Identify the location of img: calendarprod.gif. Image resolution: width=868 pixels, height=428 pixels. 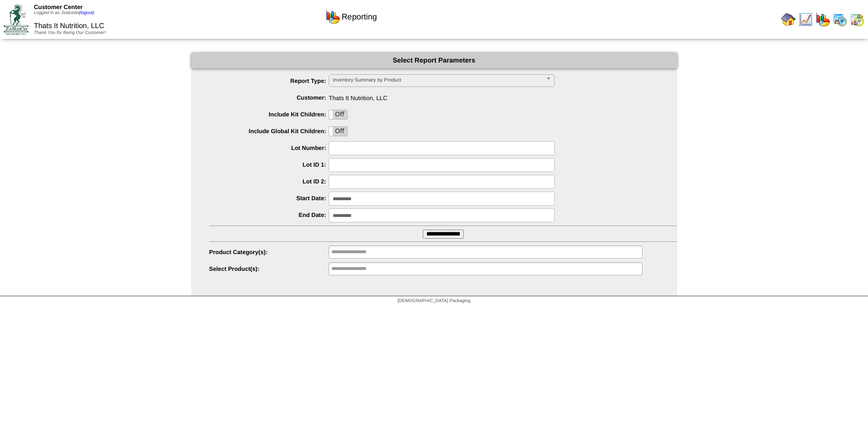
(840, 19).